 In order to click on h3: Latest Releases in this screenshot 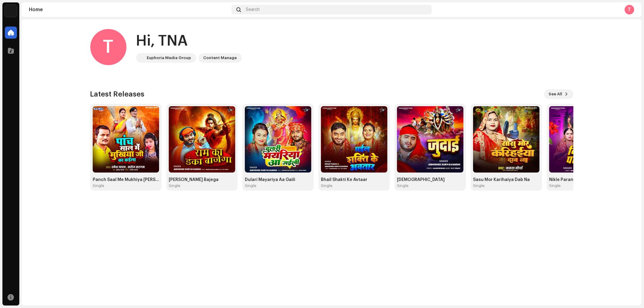, I will do `click(117, 94)`.